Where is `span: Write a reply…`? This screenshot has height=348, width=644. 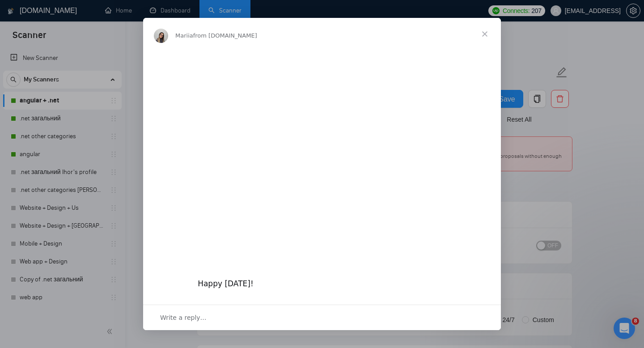
span: Write a reply… is located at coordinates (183, 318).